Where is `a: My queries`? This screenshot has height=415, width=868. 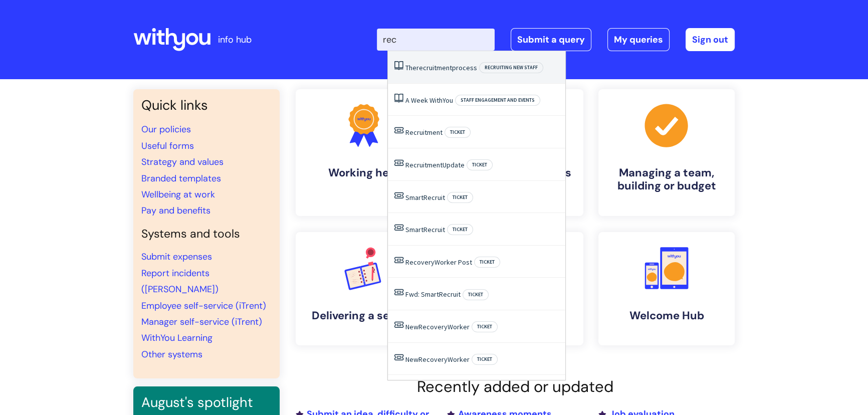
a: My queries is located at coordinates (638, 40).